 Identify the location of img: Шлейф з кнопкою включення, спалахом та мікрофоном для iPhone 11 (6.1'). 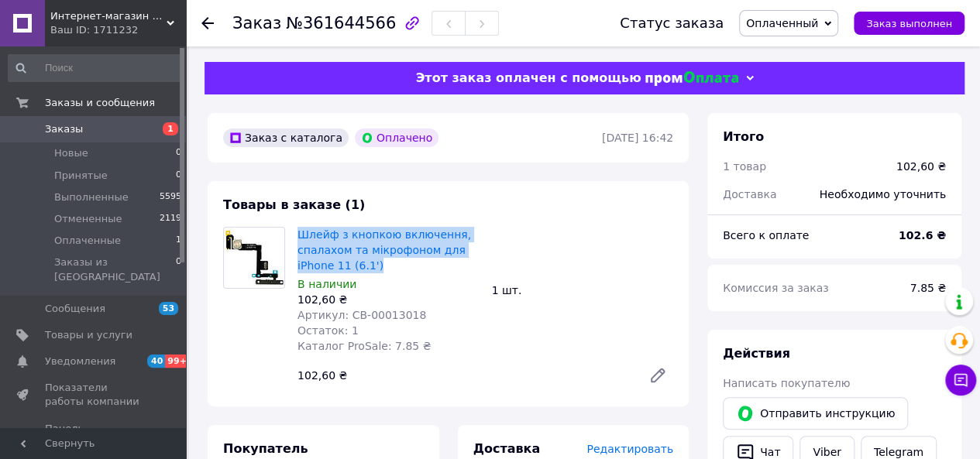
(254, 258).